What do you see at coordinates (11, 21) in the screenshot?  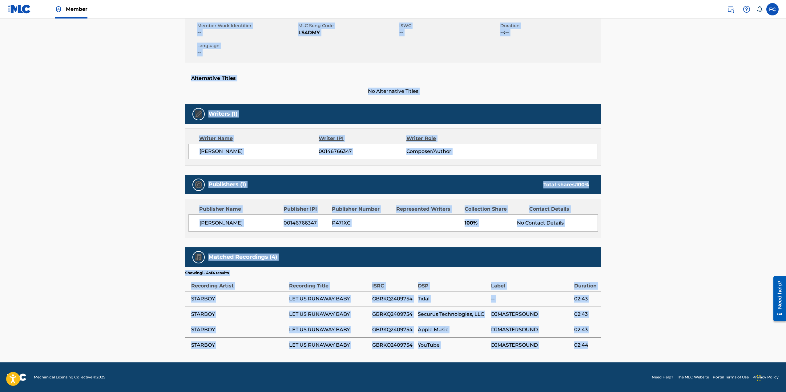 I see `div: Need help?` at bounding box center [11, 21].